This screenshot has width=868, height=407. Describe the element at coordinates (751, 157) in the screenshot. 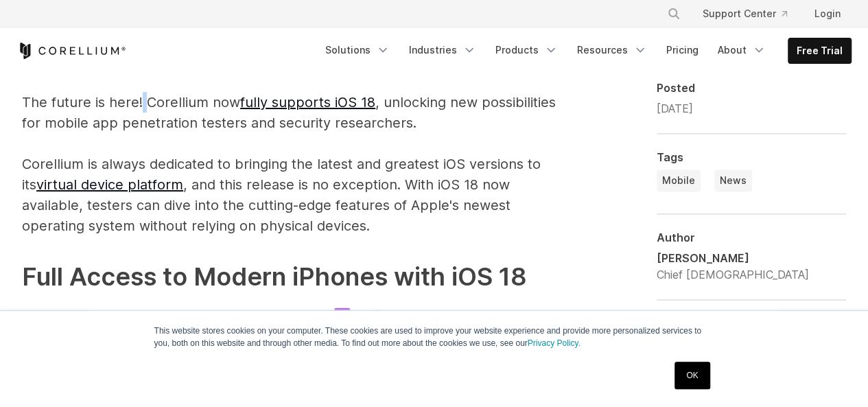

I see `div: Tags` at that location.